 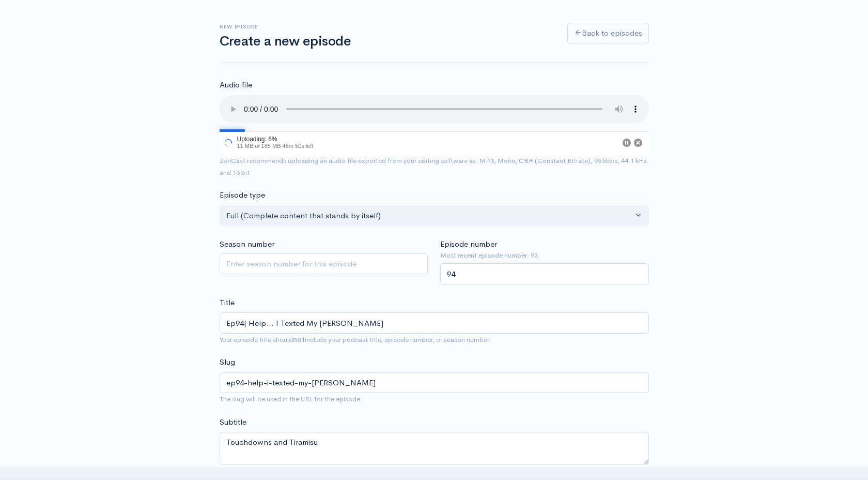 What do you see at coordinates (545, 273) in the screenshot?
I see `input: Enter episode number` at bounding box center [545, 273].